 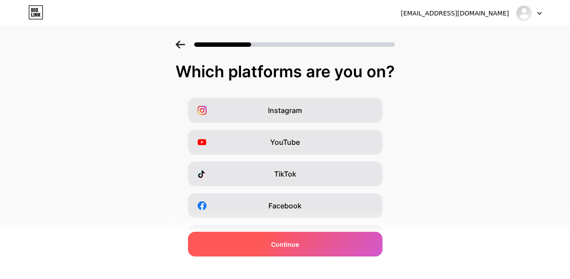 What do you see at coordinates (285, 270) in the screenshot?
I see `span: Buy Me a Coffee` at bounding box center [285, 270].